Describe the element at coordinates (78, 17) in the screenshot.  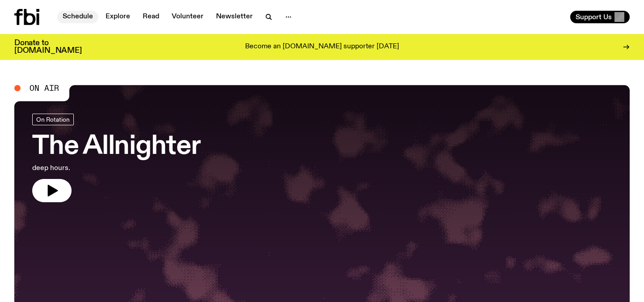
I see `a: Schedule` at that location.